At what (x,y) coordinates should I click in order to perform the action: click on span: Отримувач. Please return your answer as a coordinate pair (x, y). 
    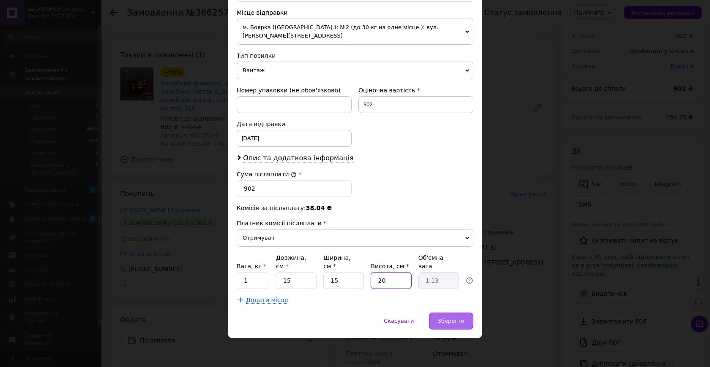
    Looking at the image, I should click on (355, 238).